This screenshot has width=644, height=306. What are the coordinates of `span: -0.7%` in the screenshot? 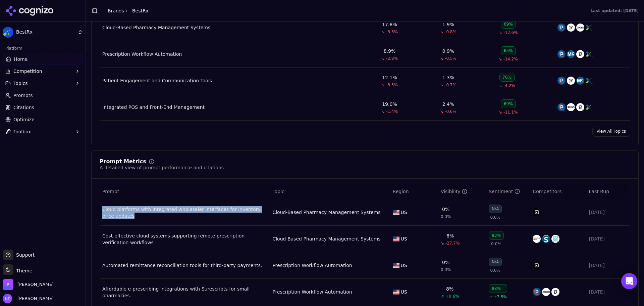 It's located at (451, 85).